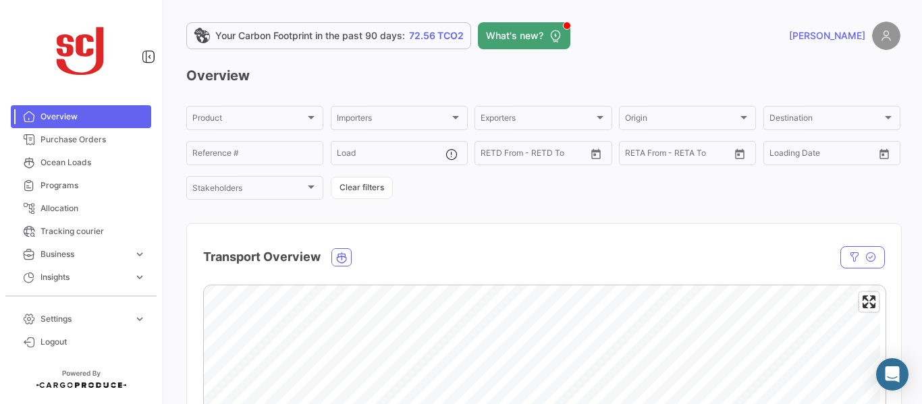 The width and height of the screenshot is (922, 404). I want to click on a: Overview, so click(81, 117).